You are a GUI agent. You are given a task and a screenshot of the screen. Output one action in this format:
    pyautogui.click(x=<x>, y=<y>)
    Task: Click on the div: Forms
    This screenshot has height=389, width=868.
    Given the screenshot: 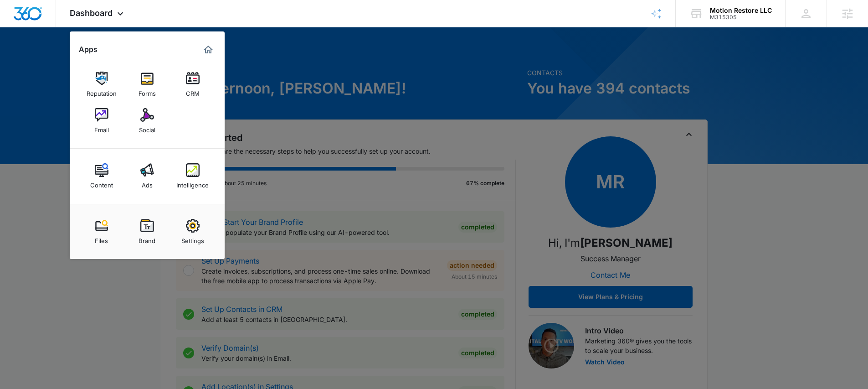 What is the action you would take?
    pyautogui.click(x=147, y=91)
    